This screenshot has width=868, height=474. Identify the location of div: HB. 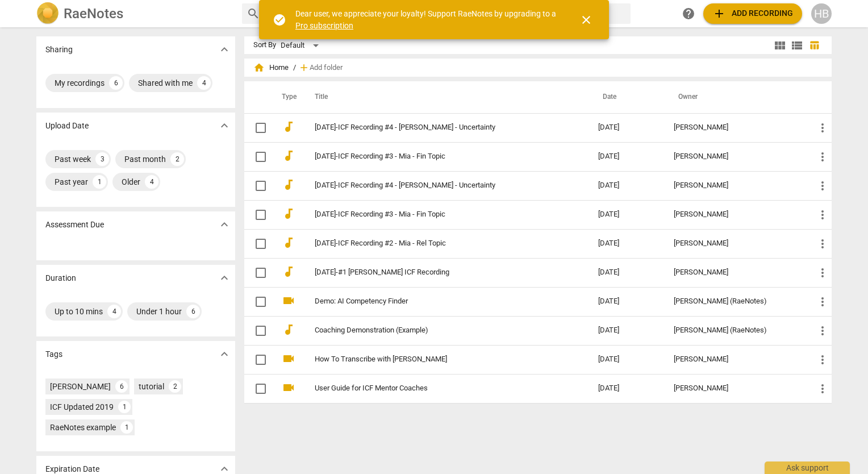
(821, 13).